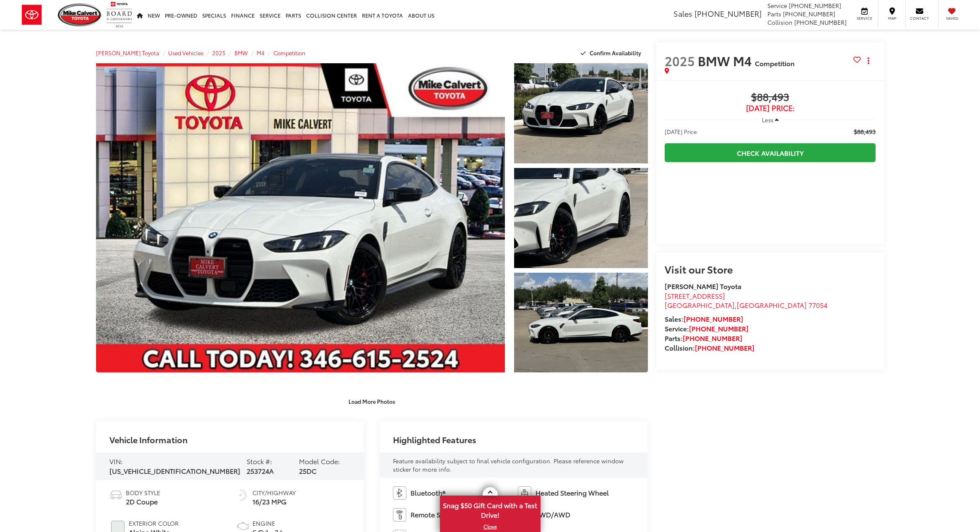 The image size is (980, 532). What do you see at coordinates (241, 53) in the screenshot?
I see `span: BMW` at bounding box center [241, 53].